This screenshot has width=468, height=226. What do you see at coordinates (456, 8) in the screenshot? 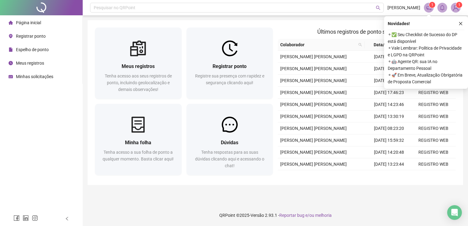
I see `img: 90224` at bounding box center [456, 8].